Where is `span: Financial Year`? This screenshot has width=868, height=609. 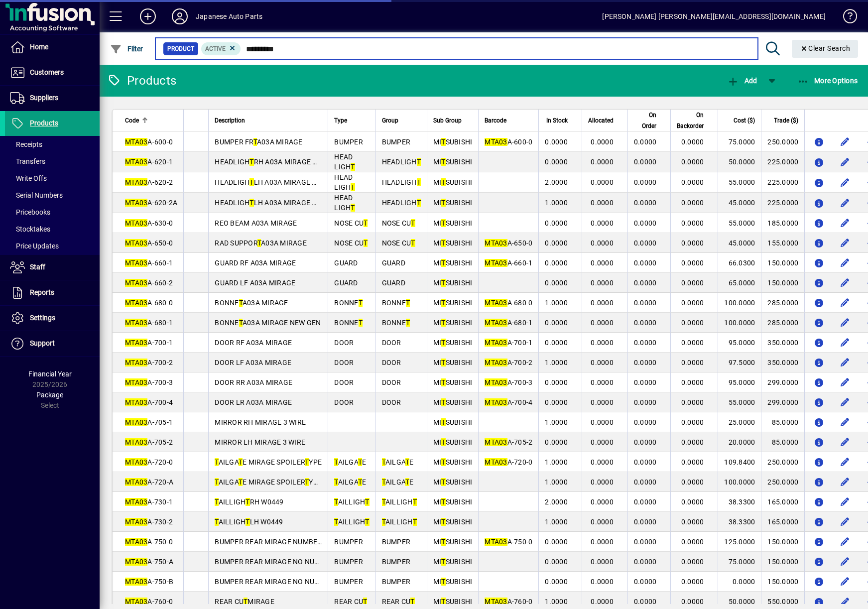
span: Financial Year is located at coordinates (50, 374).